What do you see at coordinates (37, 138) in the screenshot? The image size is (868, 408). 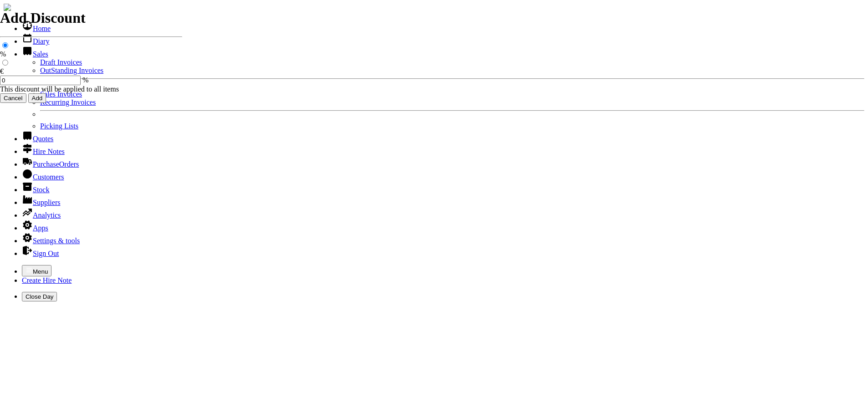 I see `a: Quotes` at bounding box center [37, 138].